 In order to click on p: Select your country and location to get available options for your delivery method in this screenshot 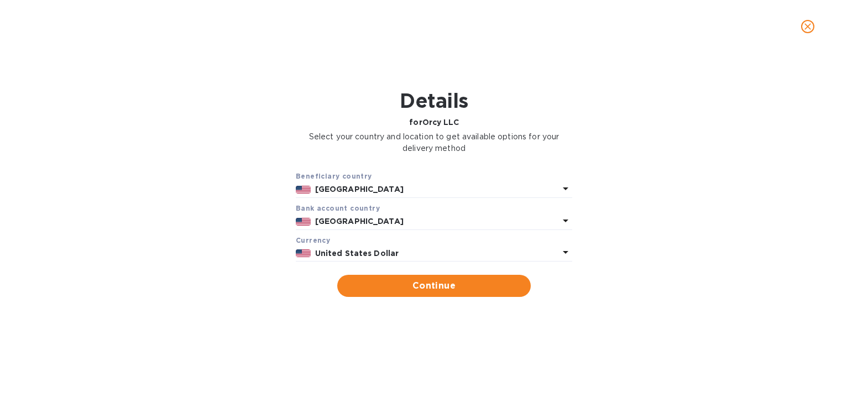, I will do `click(434, 143)`.